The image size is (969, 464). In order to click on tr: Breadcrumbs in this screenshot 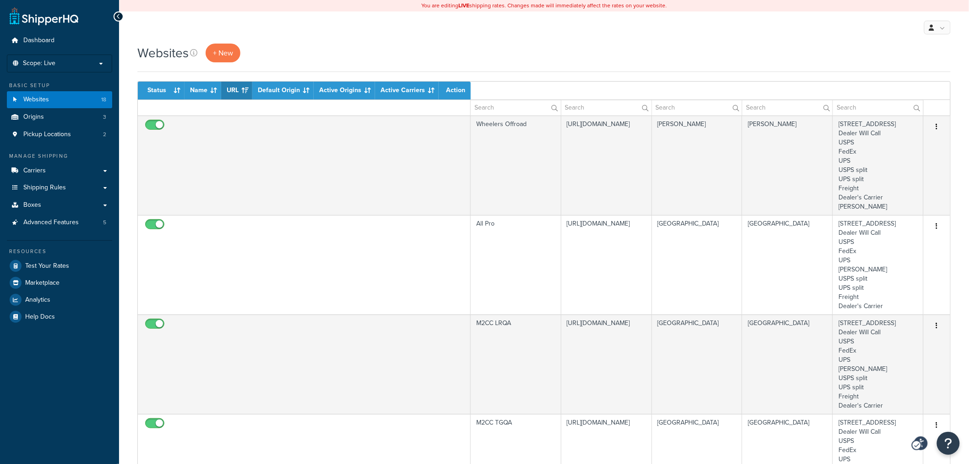, I will do `click(304, 90)`.